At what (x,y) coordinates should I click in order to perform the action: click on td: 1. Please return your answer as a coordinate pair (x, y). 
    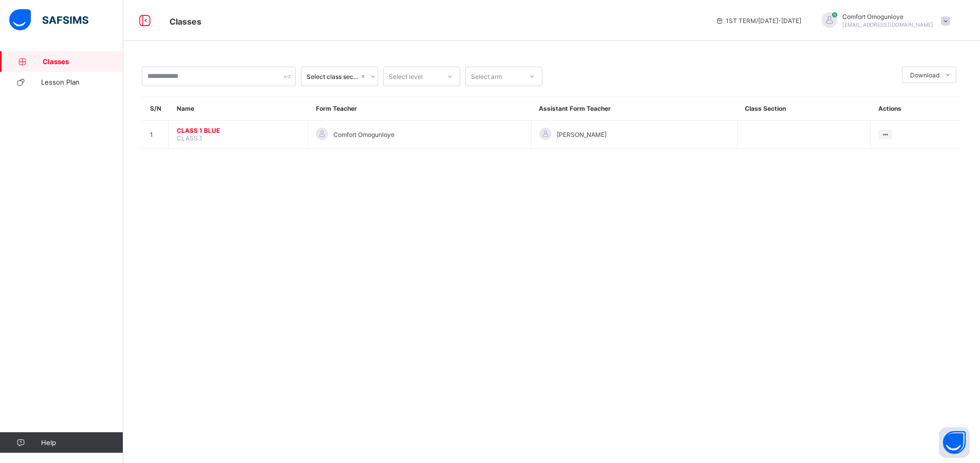
    Looking at the image, I should click on (156, 135).